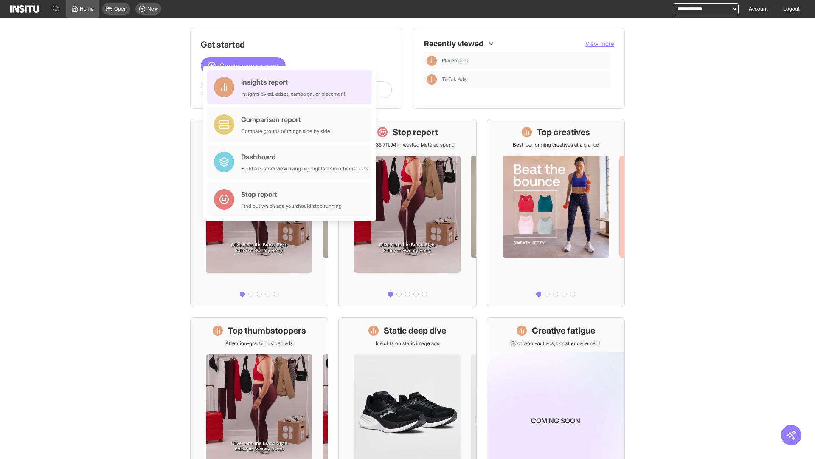  What do you see at coordinates (259, 343) in the screenshot?
I see `p: Attention-grabbing video ads` at bounding box center [259, 343].